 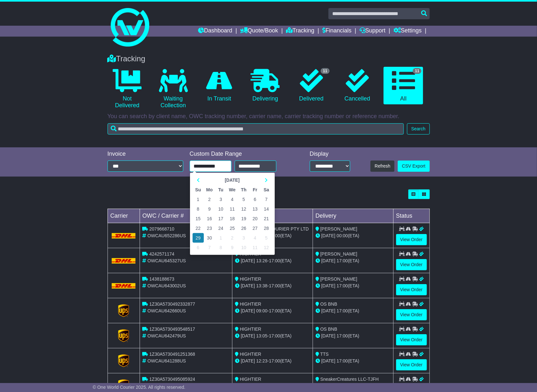 What do you see at coordinates (268, 117) in the screenshot?
I see `p: You can search by client name, OWC tracking number, carrier name, carrier tracking number or refe...` at bounding box center [268, 117].